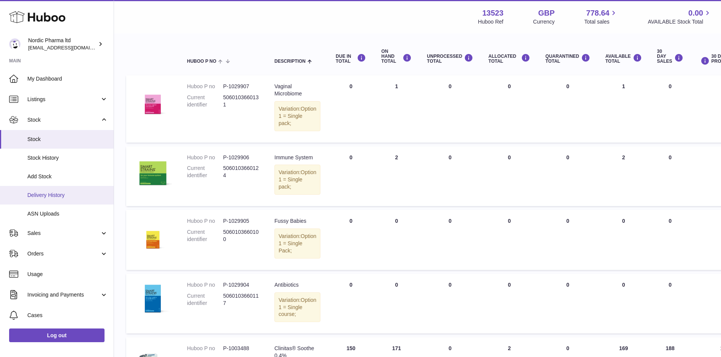  I want to click on dd: P-1029907, so click(241, 86).